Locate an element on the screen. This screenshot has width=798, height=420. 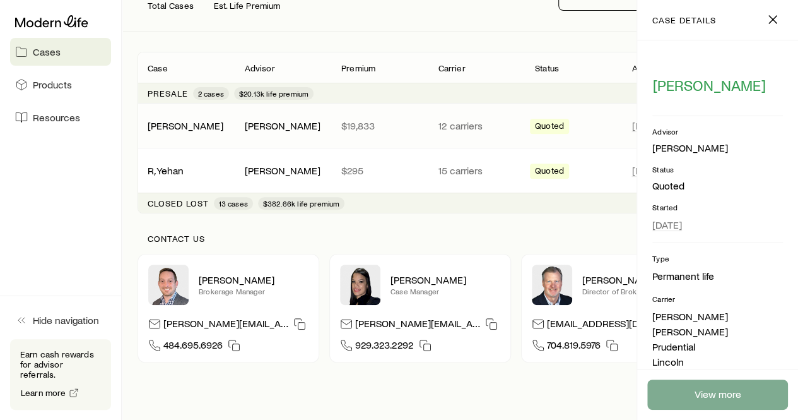
span: $382.66k life premium is located at coordinates (301, 203).